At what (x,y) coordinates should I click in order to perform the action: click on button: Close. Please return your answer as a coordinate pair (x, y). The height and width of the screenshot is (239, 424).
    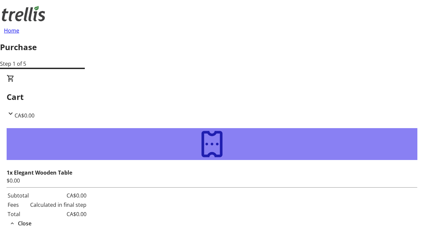
    Looking at the image, I should click on (20, 223).